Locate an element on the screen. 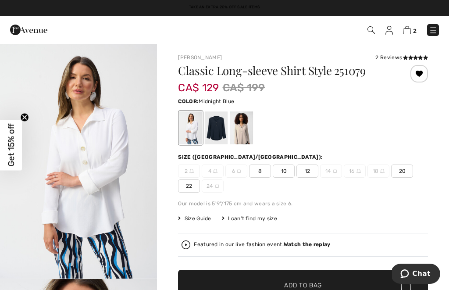 This screenshot has width=449, height=290. div: Moonstone is located at coordinates (241, 127).